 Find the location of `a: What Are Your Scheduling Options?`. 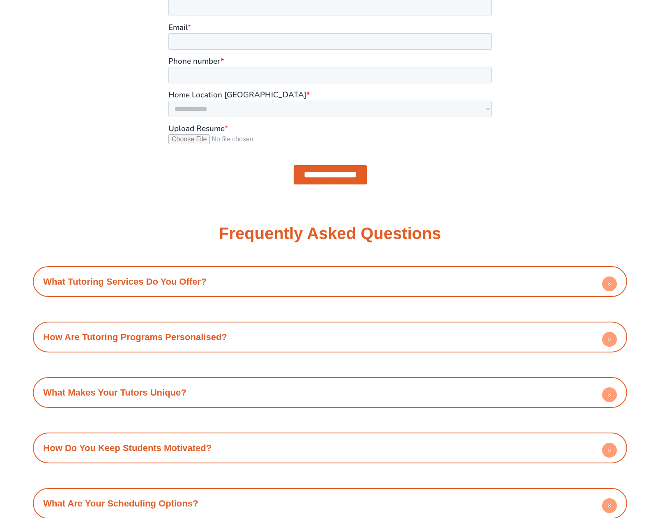

a: What Are Your Scheduling Options? is located at coordinates (120, 503).